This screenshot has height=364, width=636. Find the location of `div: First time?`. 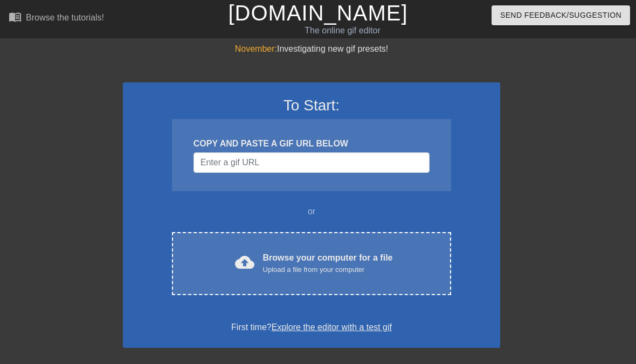

div: First time? is located at coordinates (311, 328).